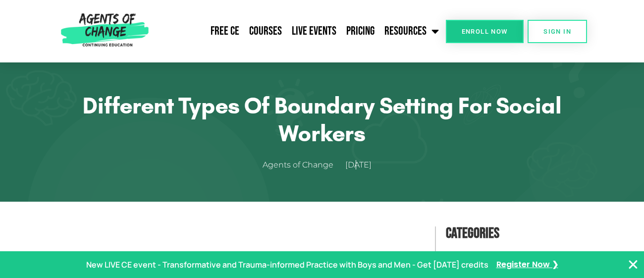 The height and width of the screenshot is (278, 644). Describe the element at coordinates (633, 265) in the screenshot. I see `button: Close Banner` at that location.